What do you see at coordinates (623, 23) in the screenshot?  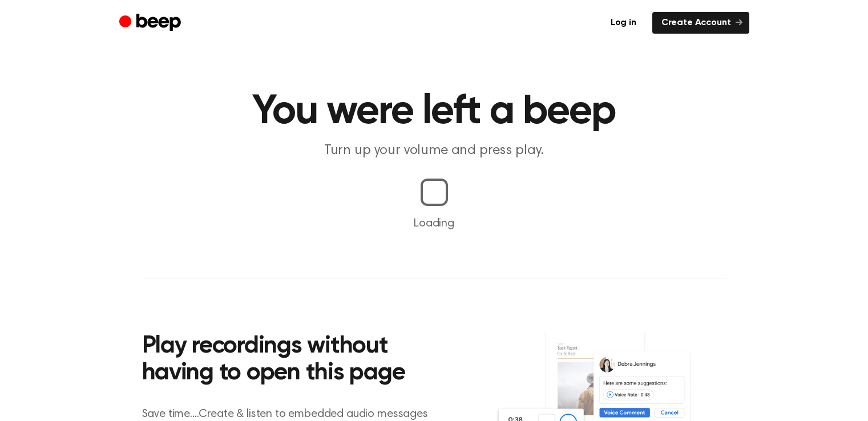 I see `a: Log in` at bounding box center [623, 23].